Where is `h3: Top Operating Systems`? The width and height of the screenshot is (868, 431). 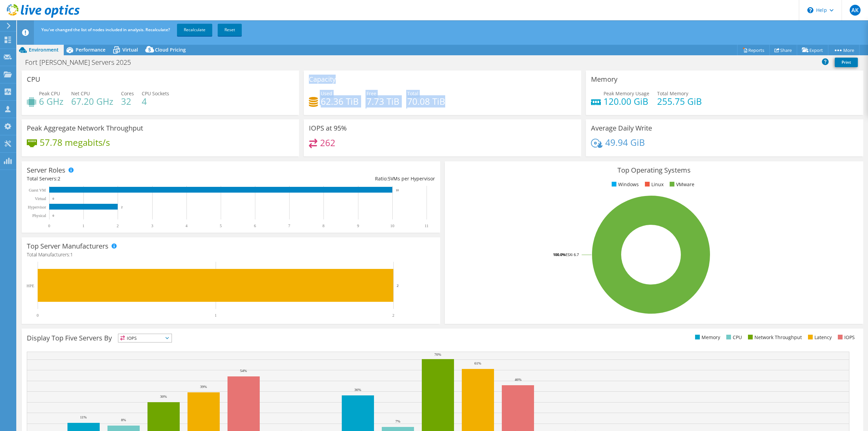 h3: Top Operating Systems is located at coordinates (654, 170).